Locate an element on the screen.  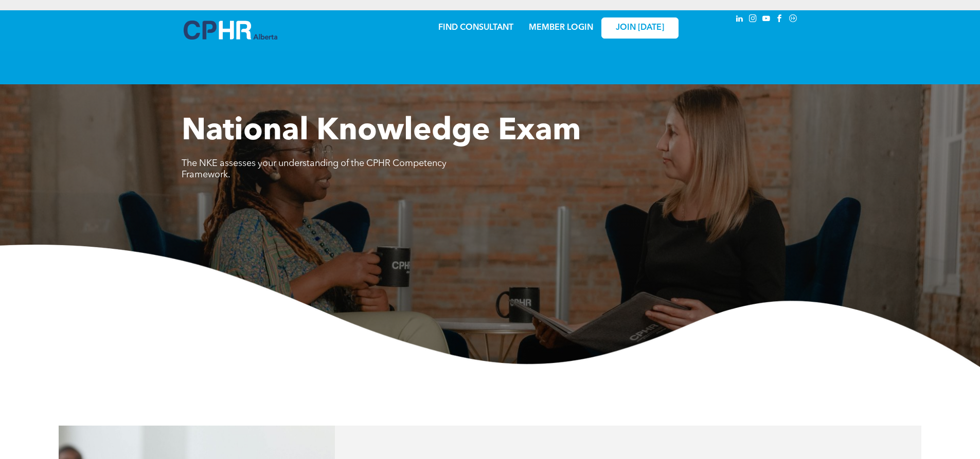
span: National Knowledge Exam is located at coordinates (381, 132).